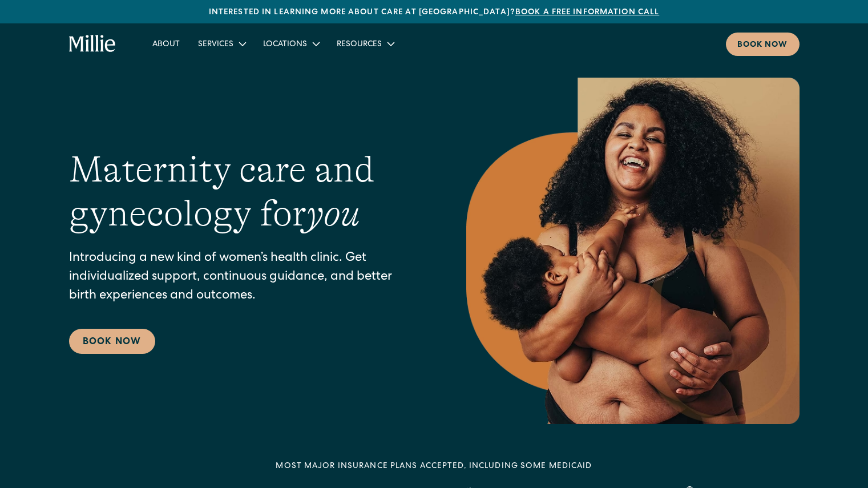 The width and height of the screenshot is (868, 488). What do you see at coordinates (112, 342) in the screenshot?
I see `a: Book Now` at bounding box center [112, 342].